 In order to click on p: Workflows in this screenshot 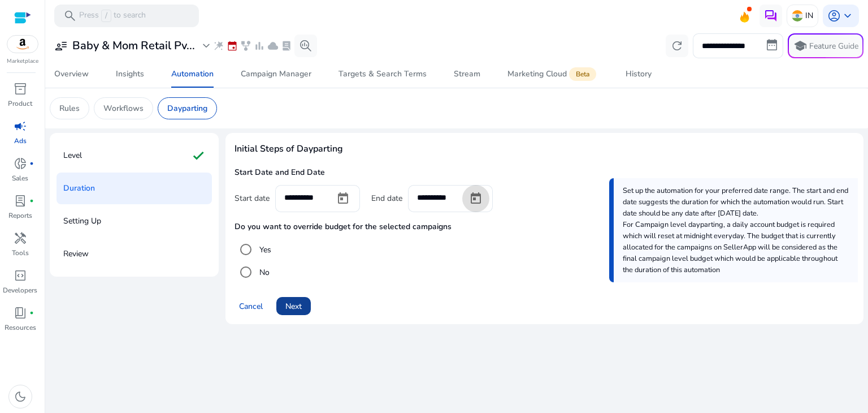, I will do `click(124, 108)`.